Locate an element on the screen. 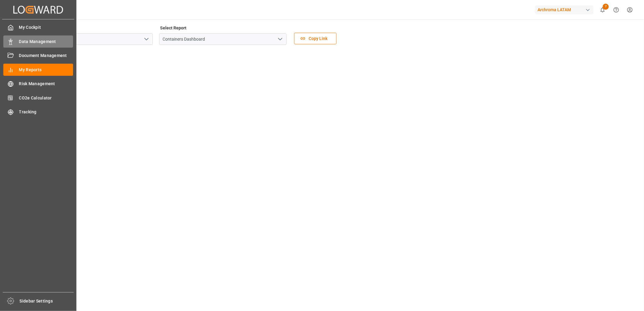 The height and width of the screenshot is (311, 644). a: My Cockpit is located at coordinates (38, 27).